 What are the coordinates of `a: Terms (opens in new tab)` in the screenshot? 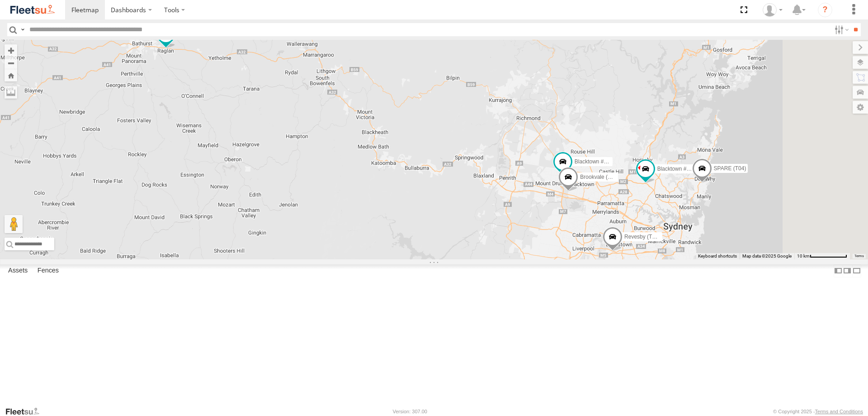 It's located at (859, 256).